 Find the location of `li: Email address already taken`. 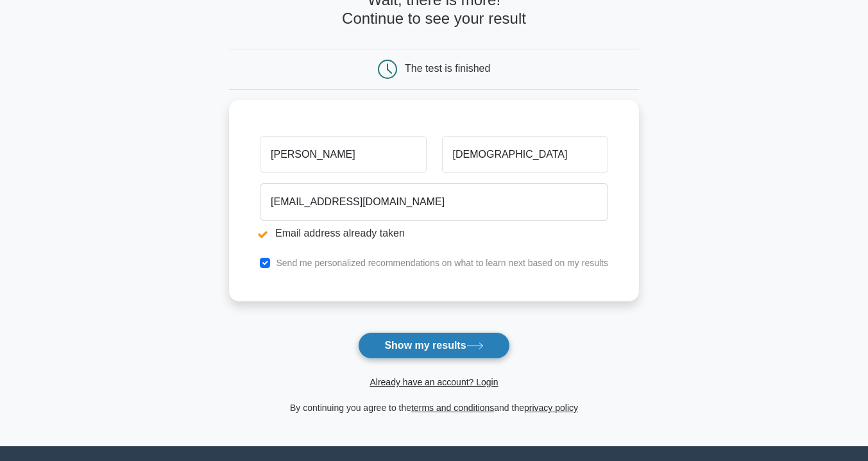

li: Email address already taken is located at coordinates (434, 234).